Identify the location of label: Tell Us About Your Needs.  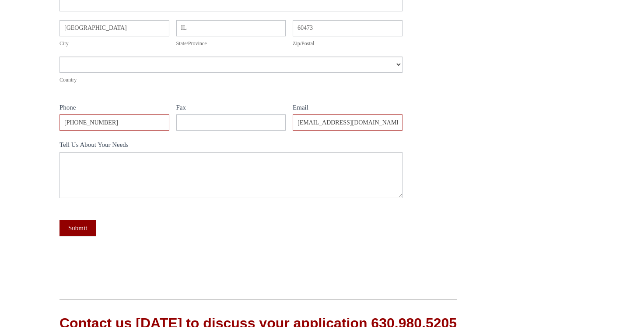
(231, 145).